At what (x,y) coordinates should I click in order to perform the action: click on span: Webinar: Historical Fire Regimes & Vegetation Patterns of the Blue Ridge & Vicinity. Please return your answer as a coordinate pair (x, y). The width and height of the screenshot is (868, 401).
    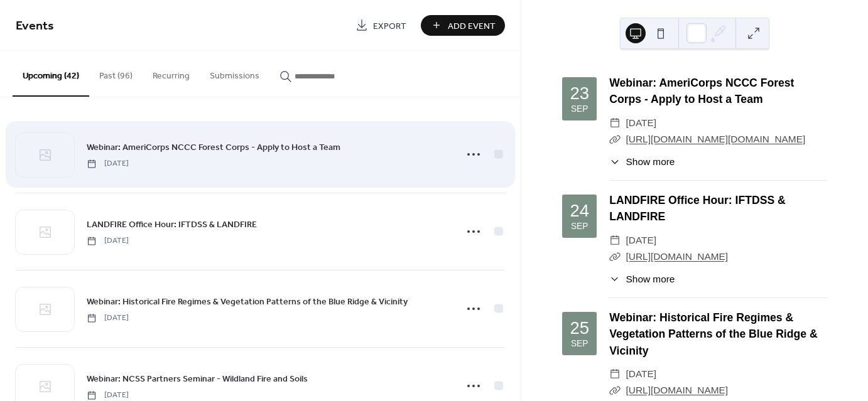
    Looking at the image, I should click on (247, 302).